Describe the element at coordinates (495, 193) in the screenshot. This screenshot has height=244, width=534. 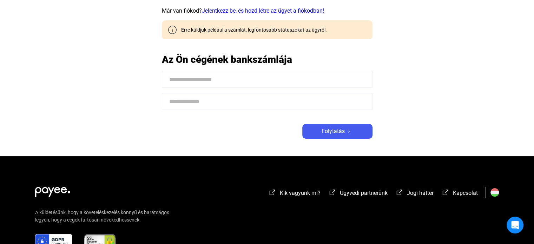
I see `img: HU.svg` at that location.